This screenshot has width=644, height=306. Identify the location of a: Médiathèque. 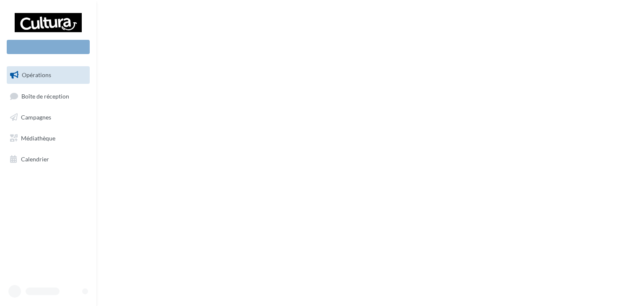
(48, 139).